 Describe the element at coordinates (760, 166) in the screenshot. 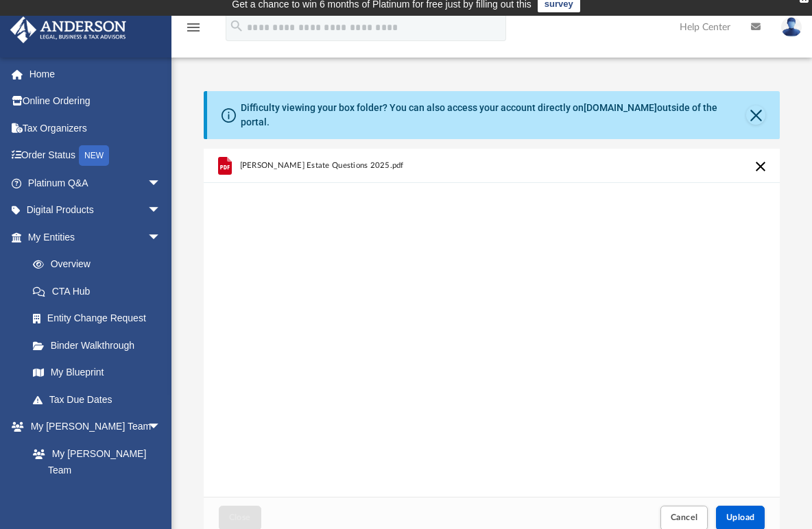

I see `button: Cancel this upload` at that location.